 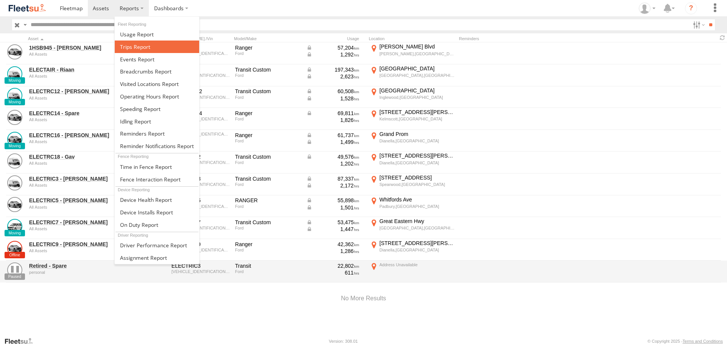 What do you see at coordinates (201, 157) in the screenshot?
I see `div: ELECTRIC2` at bounding box center [201, 157].